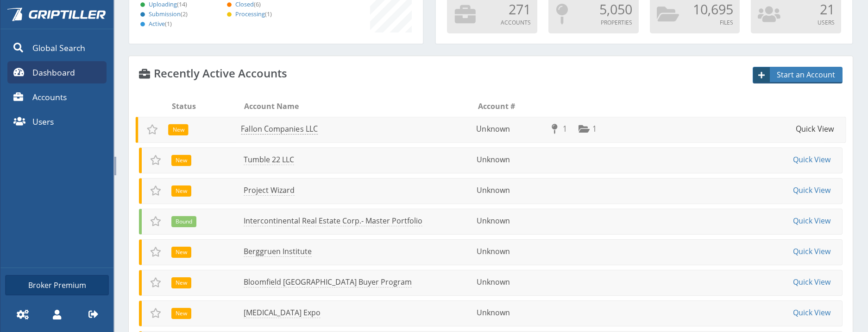  Describe the element at coordinates (268, 160) in the screenshot. I see `a: Tumble 22 LLC` at that location.